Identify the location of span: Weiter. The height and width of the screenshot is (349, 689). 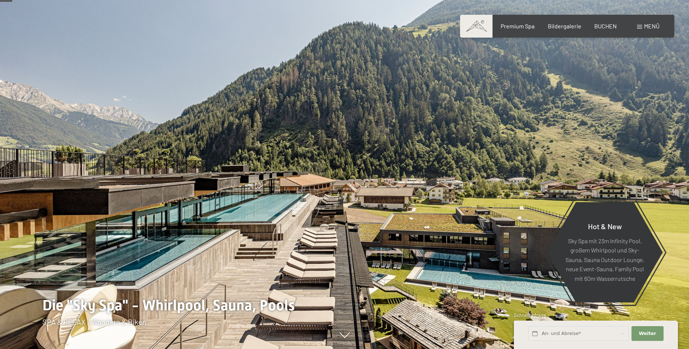
(647, 334).